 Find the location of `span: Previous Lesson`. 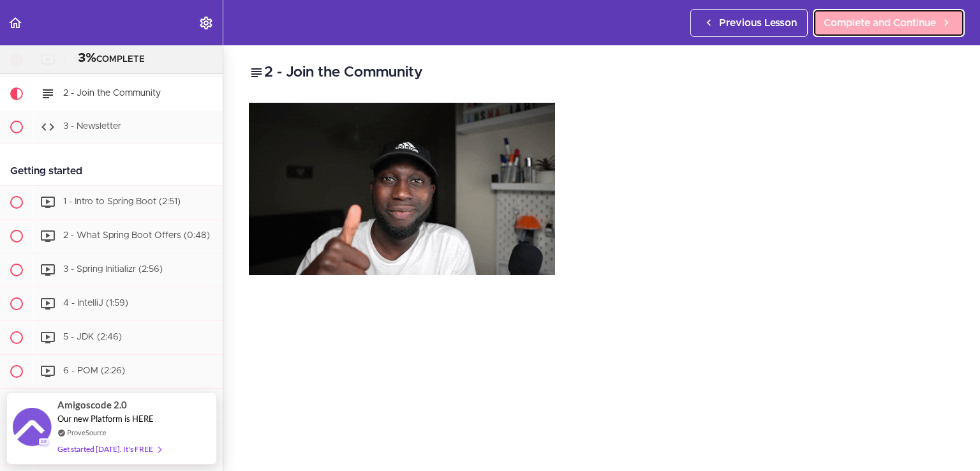

span: Previous Lesson is located at coordinates (758, 23).